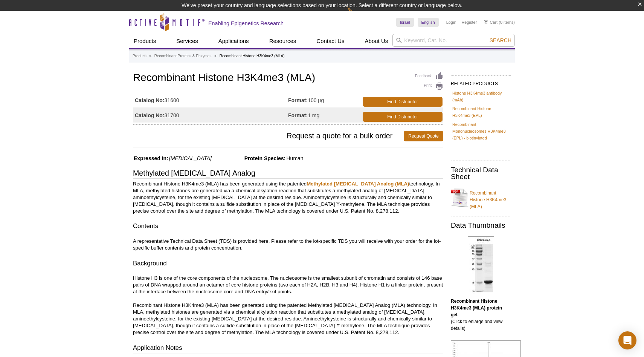 This screenshot has height=357, width=644. Describe the element at coordinates (211, 115) in the screenshot. I see `td: 31700` at that location.